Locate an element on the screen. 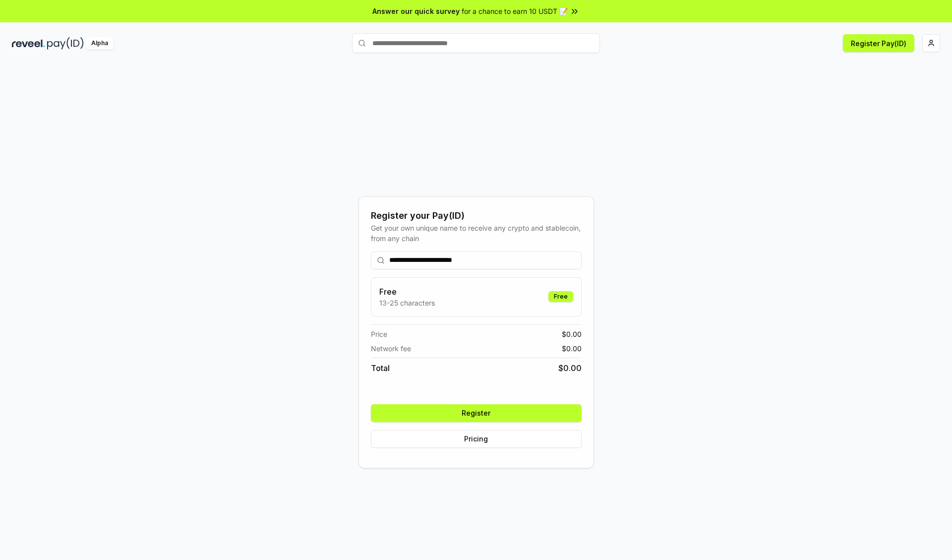  img: pay_id is located at coordinates (65, 43).